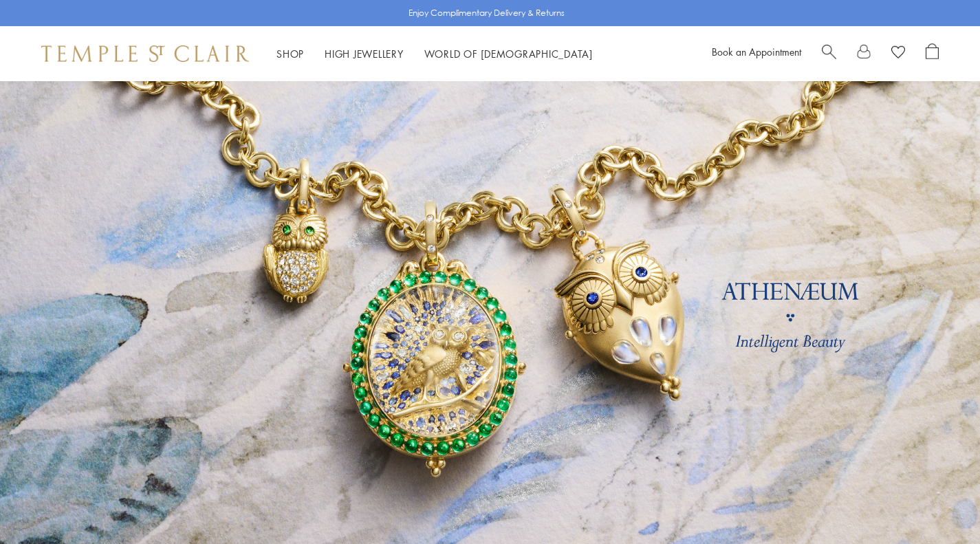 The width and height of the screenshot is (980, 544). Describe the element at coordinates (829, 54) in the screenshot. I see `a: Search` at that location.